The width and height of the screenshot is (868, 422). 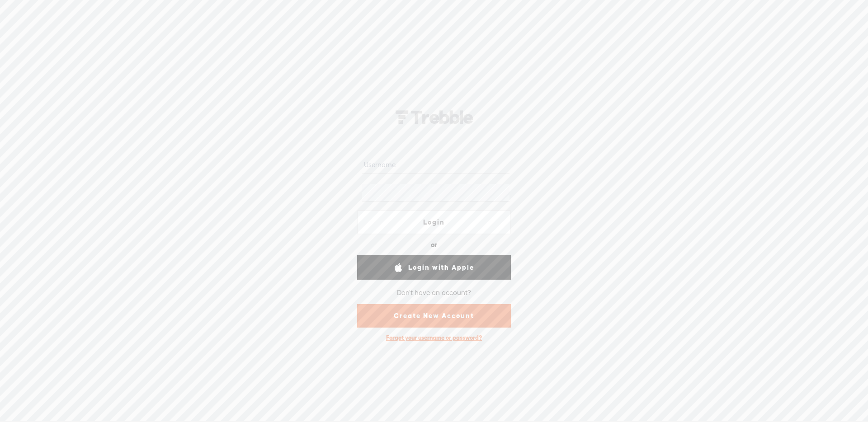 What do you see at coordinates (434, 316) in the screenshot?
I see `a: Create New Account` at bounding box center [434, 316].